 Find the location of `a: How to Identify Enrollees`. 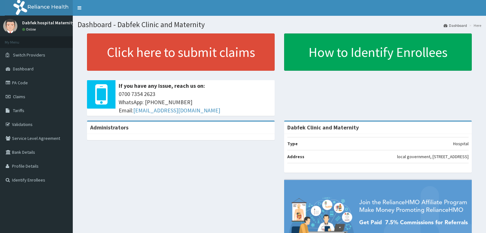

a: How to Identify Enrollees is located at coordinates (378, 52).